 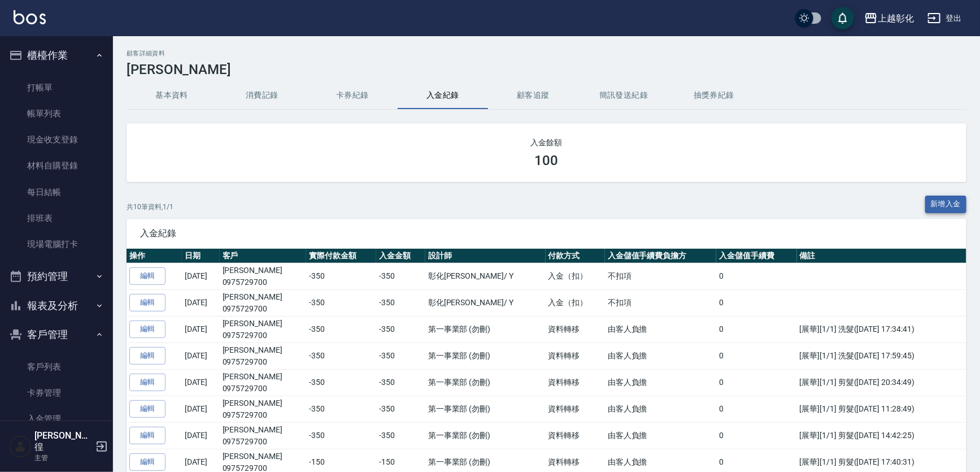 I want to click on button: 上越彰化, so click(x=889, y=18).